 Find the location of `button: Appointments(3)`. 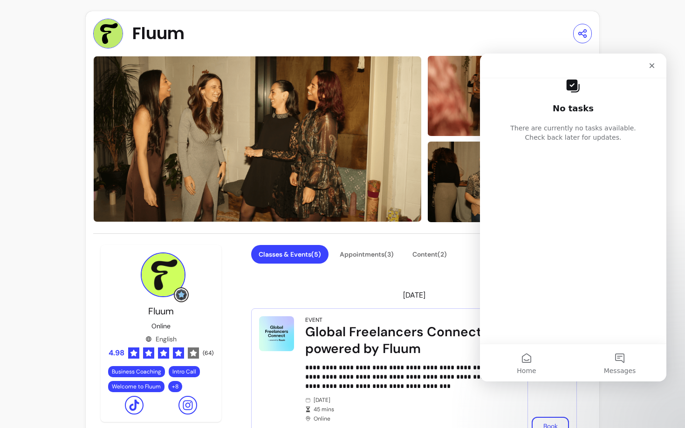

button: Appointments(3) is located at coordinates (367, 255).